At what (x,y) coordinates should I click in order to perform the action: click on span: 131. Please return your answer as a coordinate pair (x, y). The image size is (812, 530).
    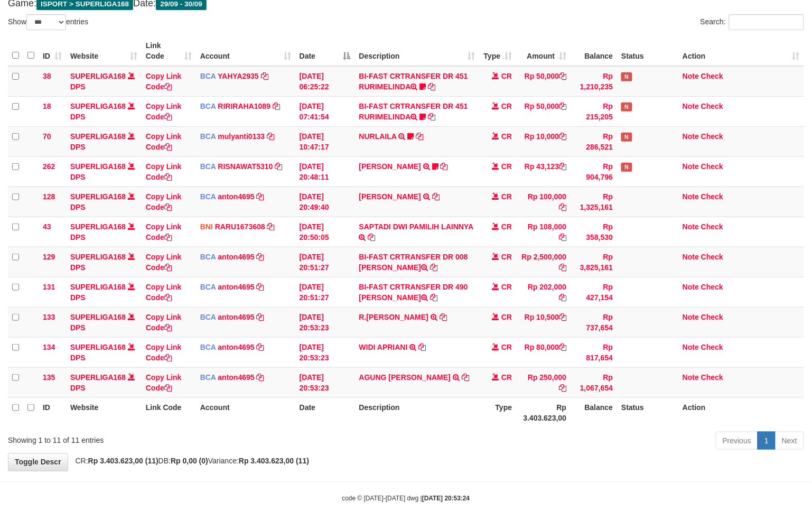
    Looking at the image, I should click on (49, 287).